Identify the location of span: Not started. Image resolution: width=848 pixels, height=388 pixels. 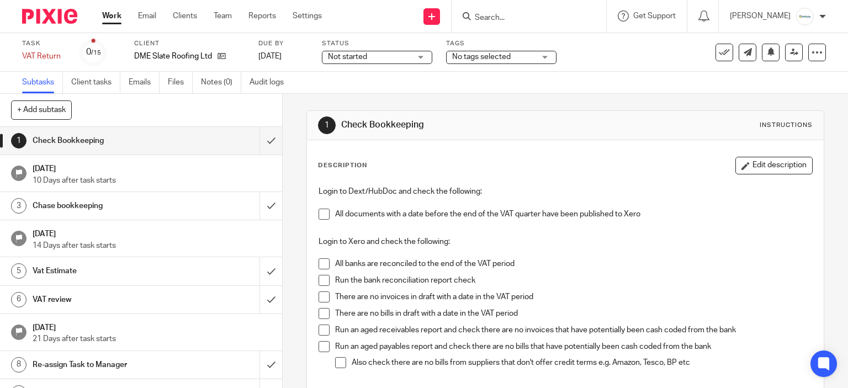
(347, 57).